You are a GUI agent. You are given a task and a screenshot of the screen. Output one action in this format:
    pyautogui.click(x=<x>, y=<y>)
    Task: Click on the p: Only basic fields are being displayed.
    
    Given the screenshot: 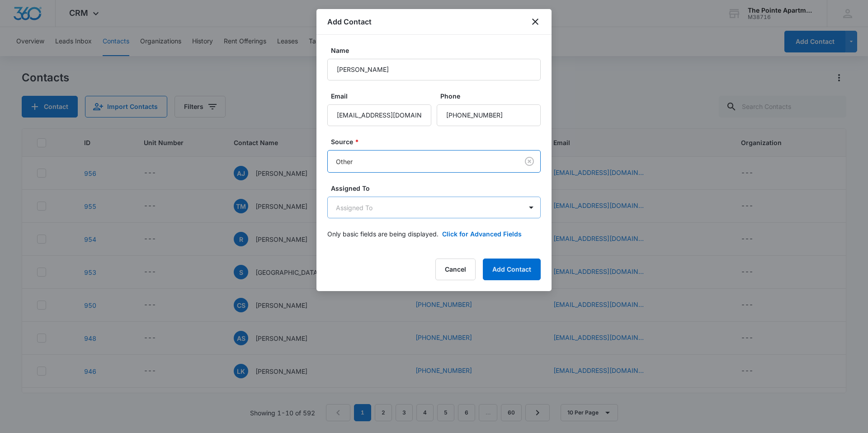 What is the action you would take?
    pyautogui.click(x=383, y=234)
    